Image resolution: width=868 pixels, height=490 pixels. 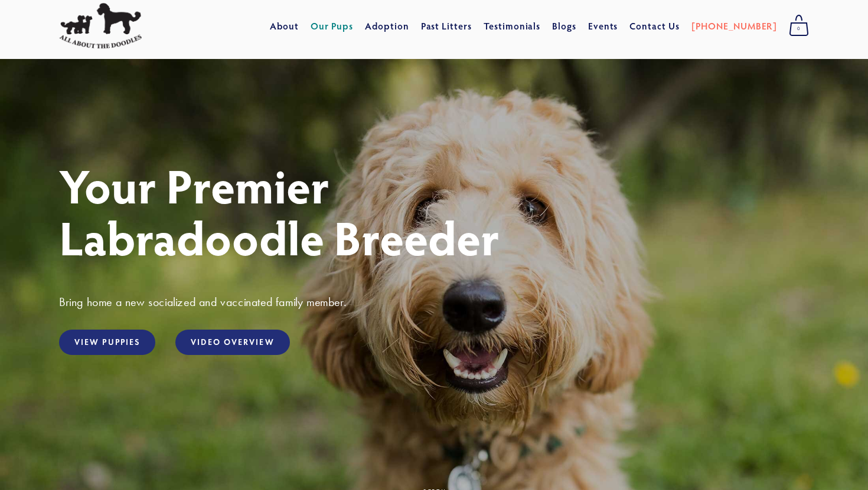 I want to click on span: 0, so click(x=799, y=29).